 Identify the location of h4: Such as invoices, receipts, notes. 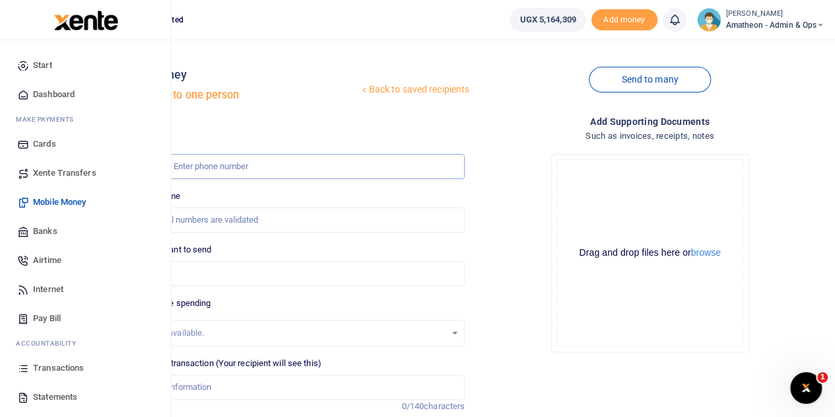
(650, 136).